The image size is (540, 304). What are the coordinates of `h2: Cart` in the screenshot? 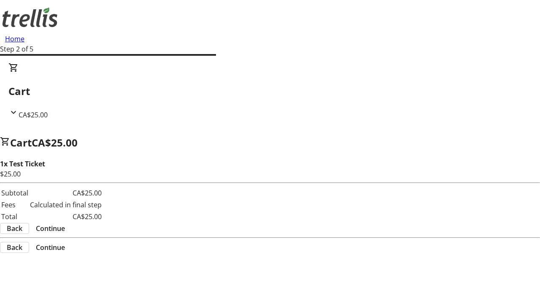 It's located at (270, 91).